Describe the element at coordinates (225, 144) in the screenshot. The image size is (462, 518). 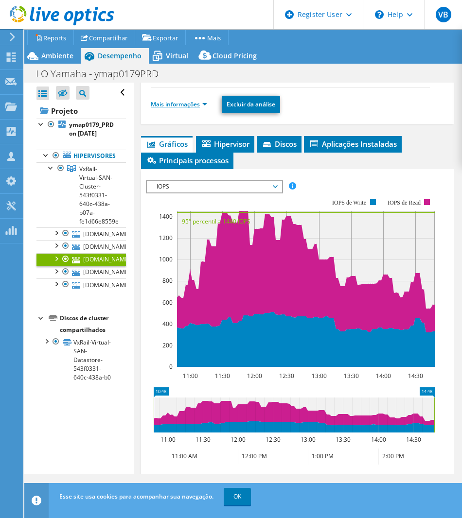
I see `span: Hipervisor` at that location.